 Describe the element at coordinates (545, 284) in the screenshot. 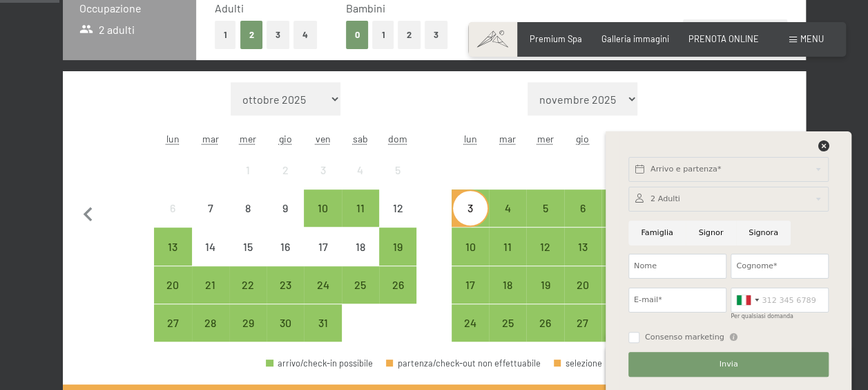

I see `div: Wed Nov 19 2025` at that location.